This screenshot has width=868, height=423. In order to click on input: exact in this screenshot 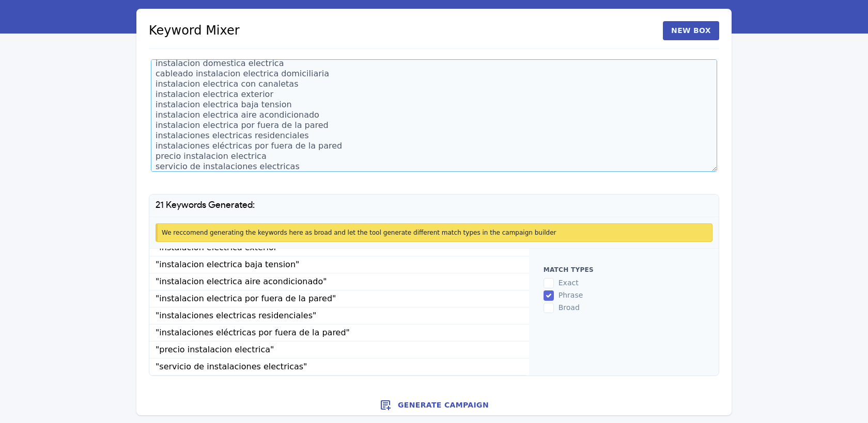, I will do `click(549, 283)`.